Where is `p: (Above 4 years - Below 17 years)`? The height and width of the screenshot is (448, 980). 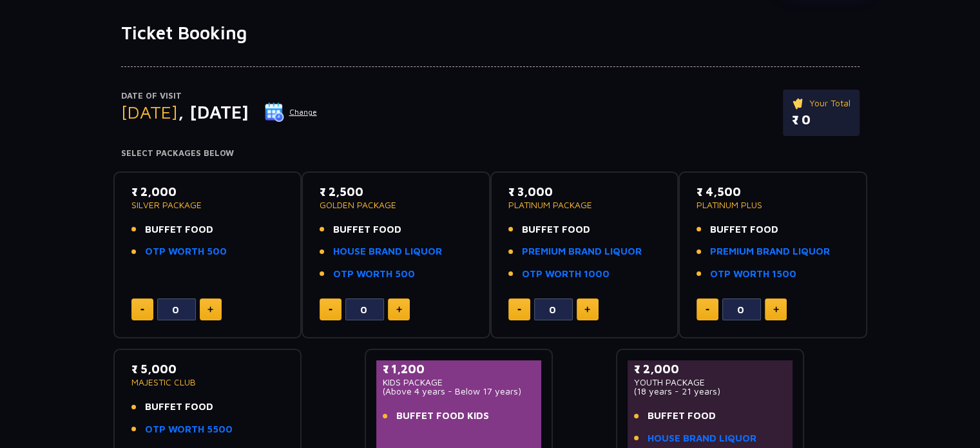
p: (Above 4 years - Below 17 years) is located at coordinates (459, 391).